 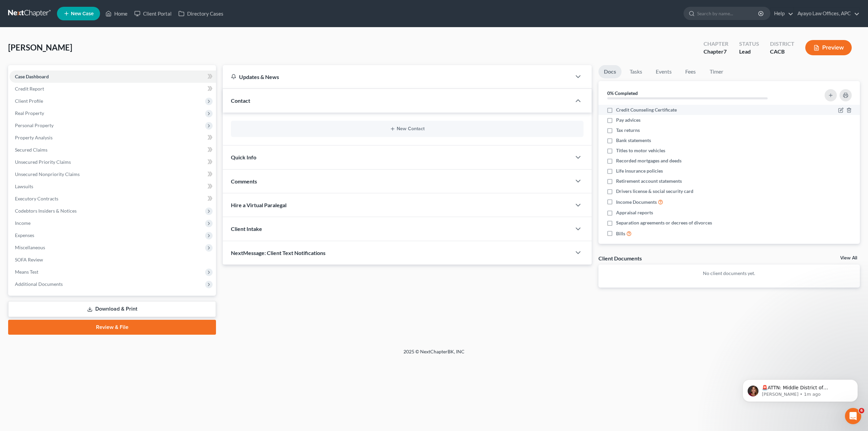 I want to click on span: Means Test, so click(x=27, y=272).